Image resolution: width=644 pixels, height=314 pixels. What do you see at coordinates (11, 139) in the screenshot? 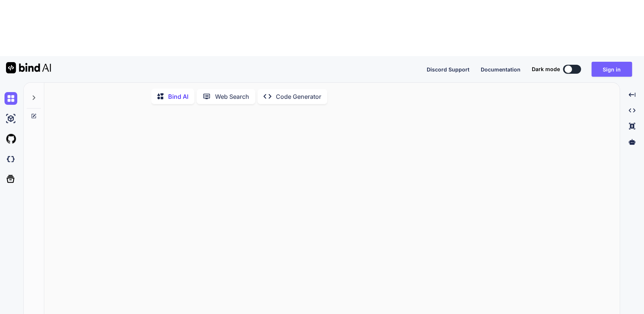
I see `img: githubLight` at bounding box center [11, 139].